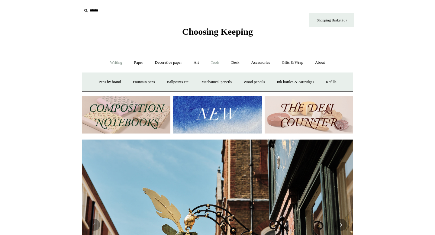  I want to click on a: Accessories, so click(261, 63).